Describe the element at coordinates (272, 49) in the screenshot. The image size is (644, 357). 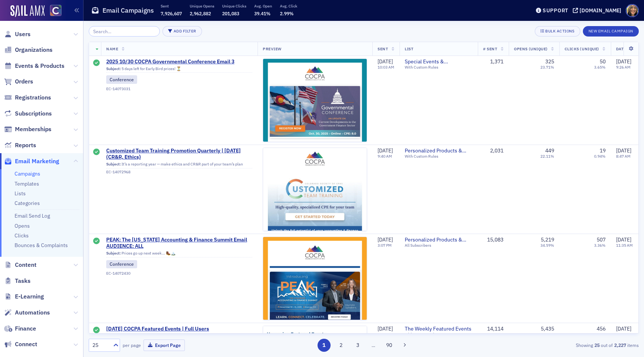
I see `span: Preview` at that location.